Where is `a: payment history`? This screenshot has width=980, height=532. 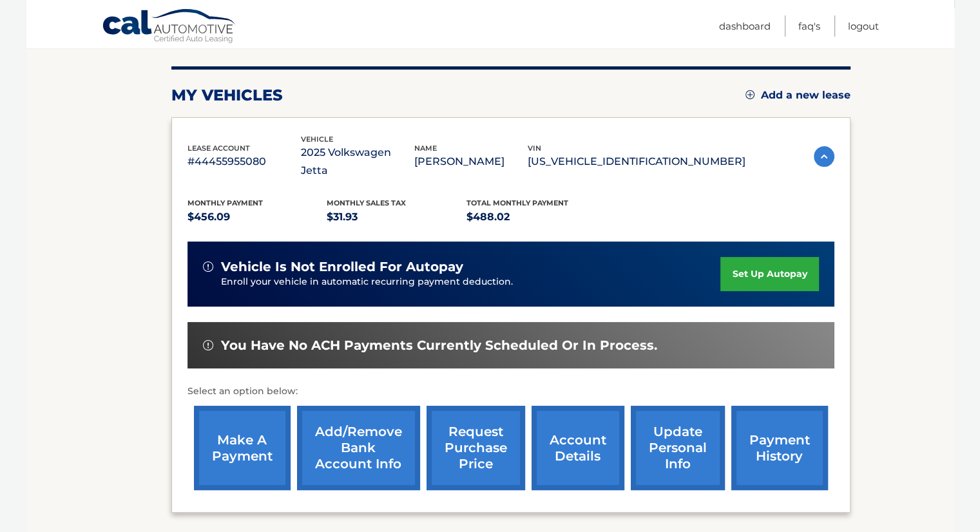 a: payment history is located at coordinates (779, 447).